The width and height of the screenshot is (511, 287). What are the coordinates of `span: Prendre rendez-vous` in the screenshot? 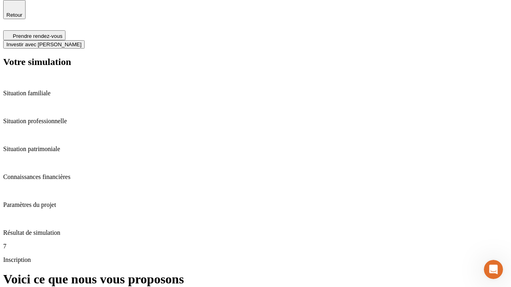 It's located at (37, 36).